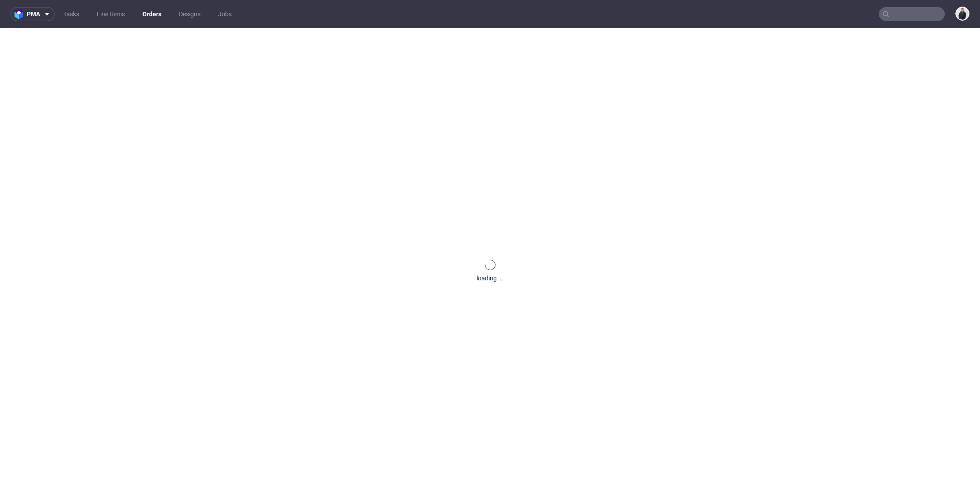  I want to click on a: Line Items, so click(111, 14).